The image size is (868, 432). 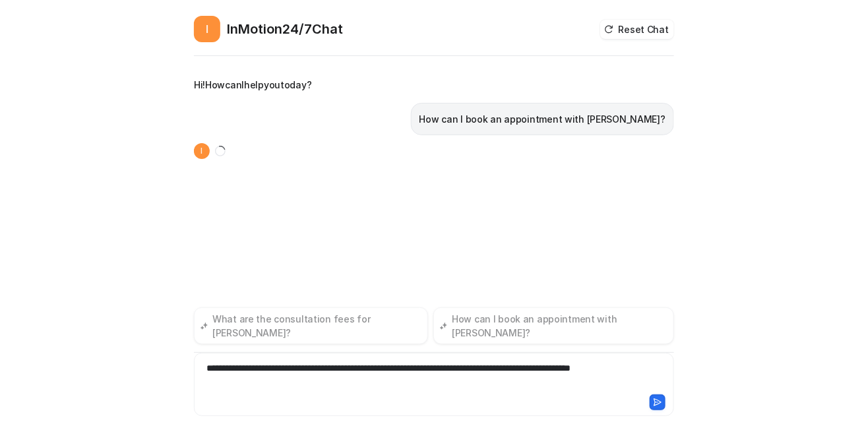 I want to click on p: Hi!HowcanIhelpyoutoday?, so click(x=253, y=85).